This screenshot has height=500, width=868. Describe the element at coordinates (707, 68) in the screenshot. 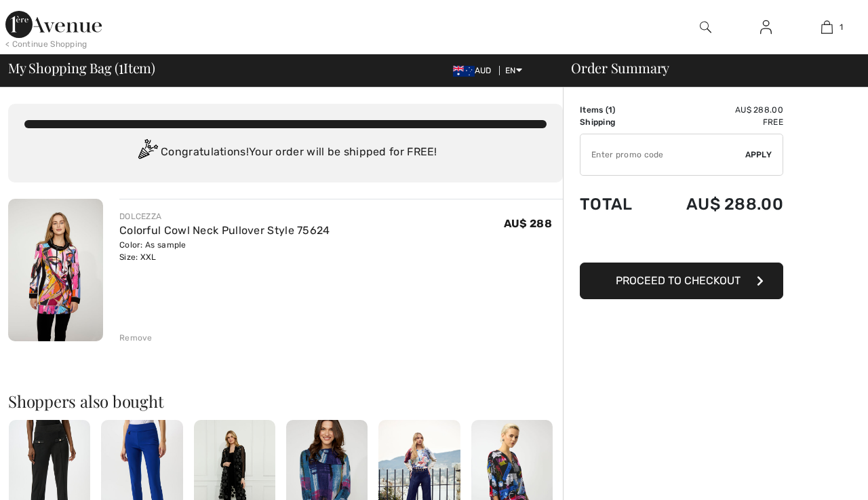

I see `div: Order Summary` at that location.